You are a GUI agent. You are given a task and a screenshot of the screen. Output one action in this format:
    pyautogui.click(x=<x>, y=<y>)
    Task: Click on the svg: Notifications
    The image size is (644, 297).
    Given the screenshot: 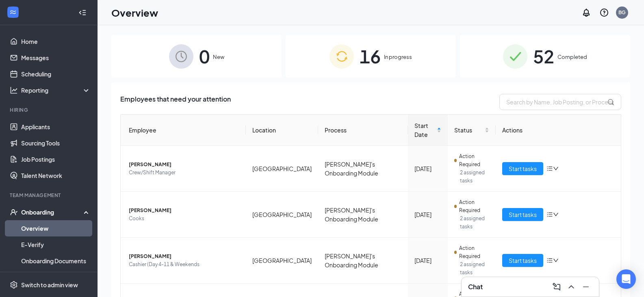 What is the action you would take?
    pyautogui.click(x=586, y=13)
    